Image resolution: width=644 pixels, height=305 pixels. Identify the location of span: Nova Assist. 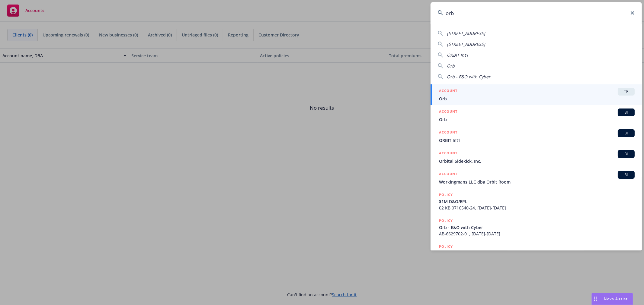
(616, 299).